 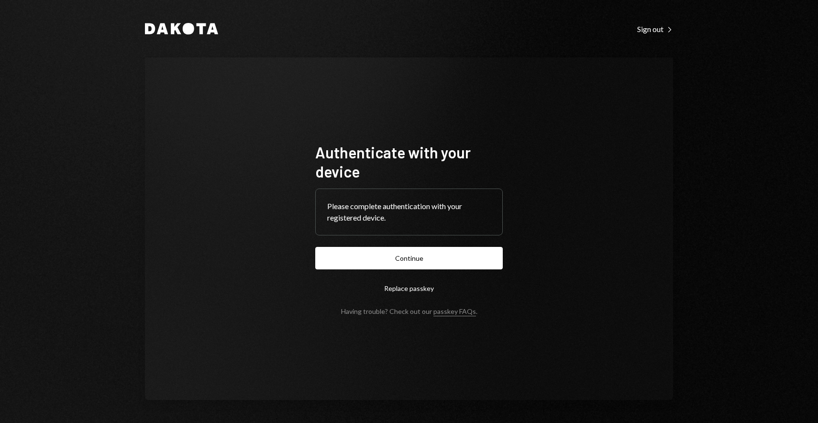 What do you see at coordinates (409, 162) in the screenshot?
I see `h1: Authenticate with your device` at bounding box center [409, 162].